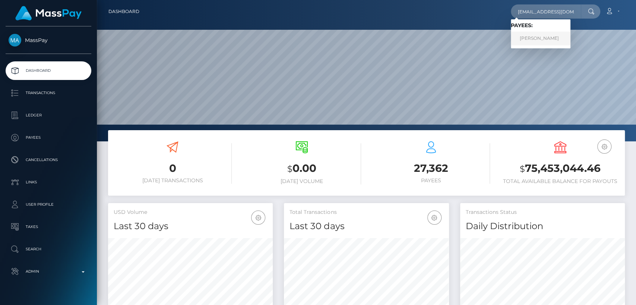 Image resolution: width=636 pixels, height=305 pixels. Describe the element at coordinates (560, 181) in the screenshot. I see `h6: Total Available Balance for Payouts` at that location.